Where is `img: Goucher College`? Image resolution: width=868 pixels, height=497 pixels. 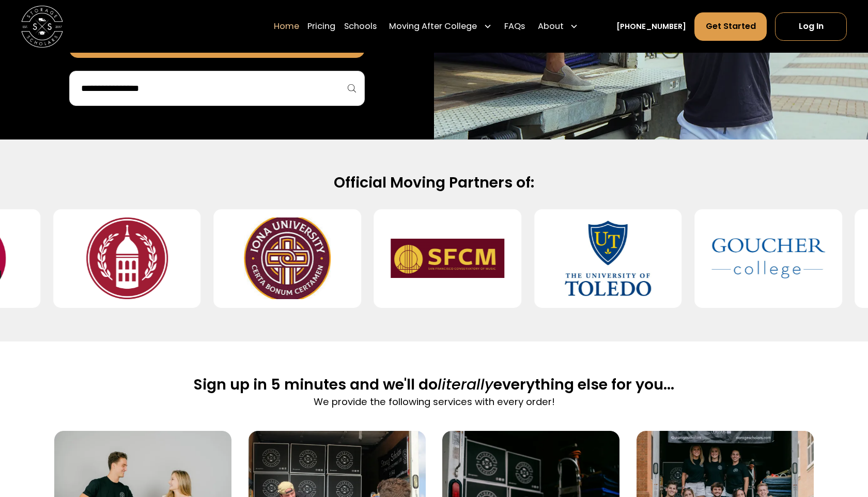
img: Goucher College is located at coordinates (768, 259).